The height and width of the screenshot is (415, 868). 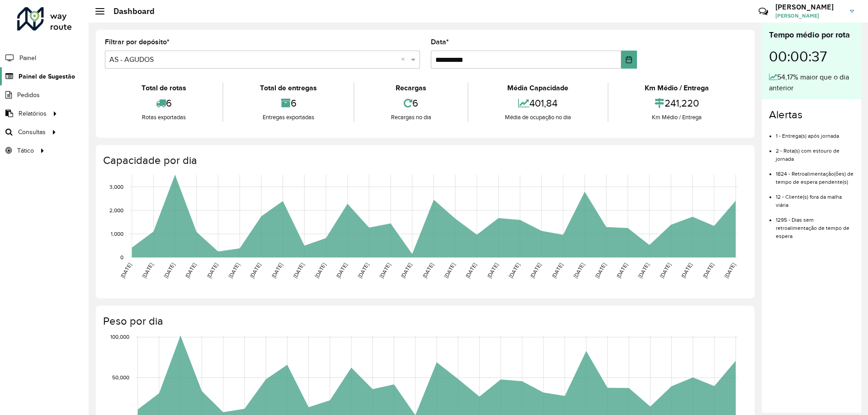 What do you see at coordinates (811, 57) in the screenshot?
I see `div: 00:00:37` at bounding box center [811, 57].